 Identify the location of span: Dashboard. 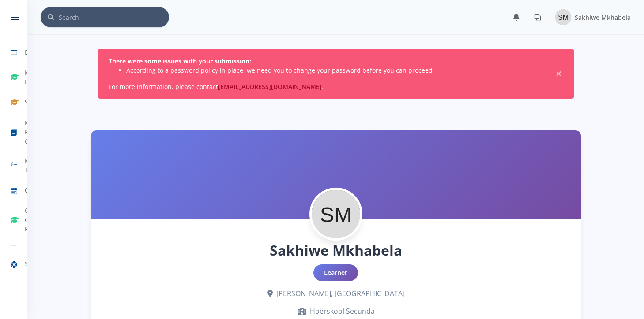
(41, 52).